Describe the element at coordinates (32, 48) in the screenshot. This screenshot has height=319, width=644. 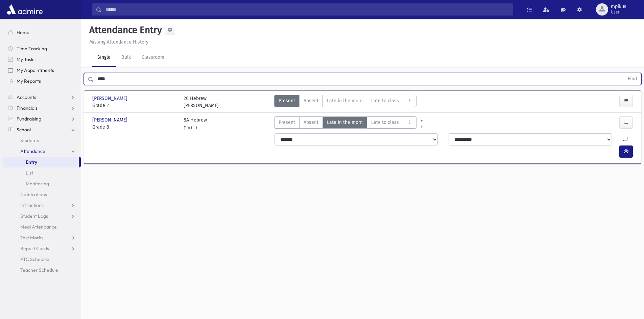
I see `span: Time Tracking` at that location.